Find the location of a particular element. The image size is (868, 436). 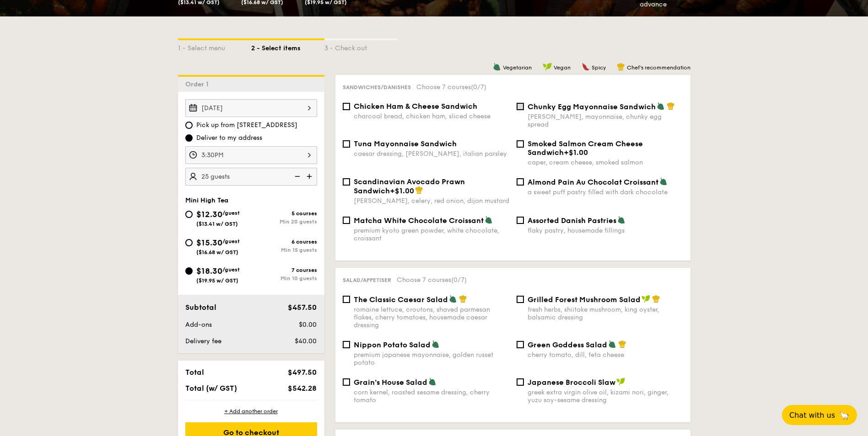

div: 5 courses is located at coordinates (284, 213).